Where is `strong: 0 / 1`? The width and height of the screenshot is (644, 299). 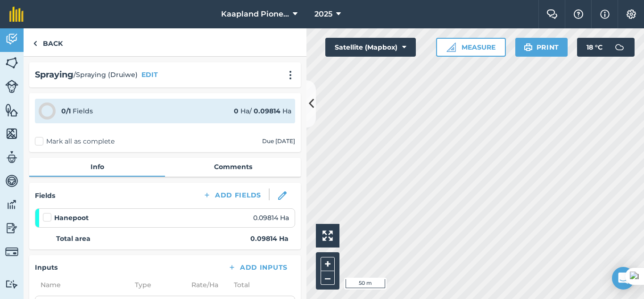
strong: 0 / 1 is located at coordinates (66, 111).